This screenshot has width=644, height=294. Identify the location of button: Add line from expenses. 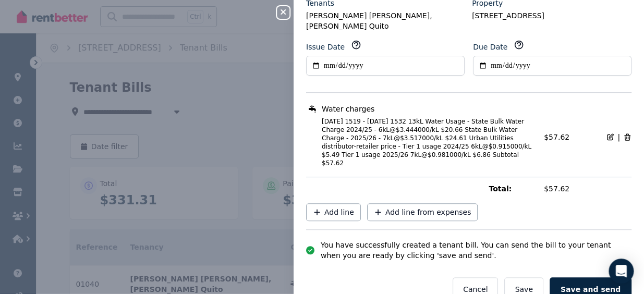
(422, 212).